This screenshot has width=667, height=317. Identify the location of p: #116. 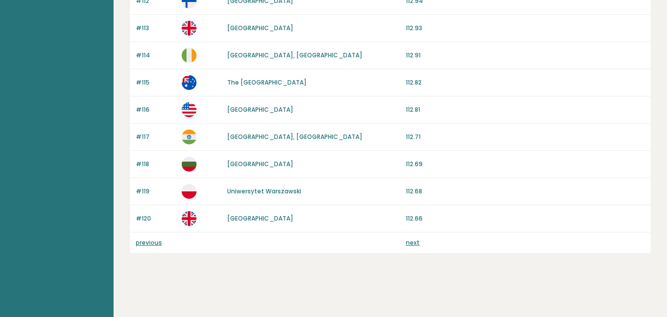
(156, 110).